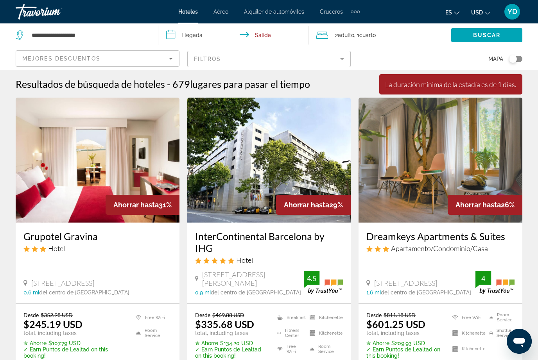 Image resolution: width=538 pixels, height=360 pixels. What do you see at coordinates (224, 324) in the screenshot?
I see `ins: $335.68 USD` at bounding box center [224, 324].